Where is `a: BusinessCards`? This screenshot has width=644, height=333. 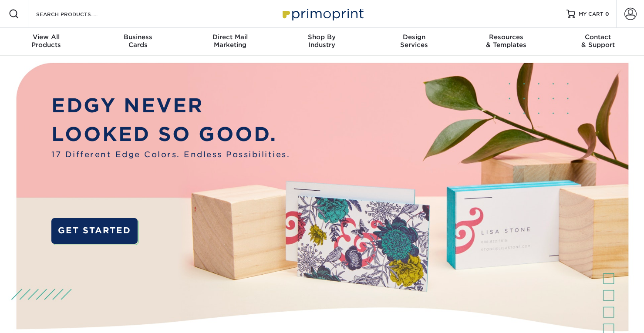 a: BusinessCards is located at coordinates (138, 42).